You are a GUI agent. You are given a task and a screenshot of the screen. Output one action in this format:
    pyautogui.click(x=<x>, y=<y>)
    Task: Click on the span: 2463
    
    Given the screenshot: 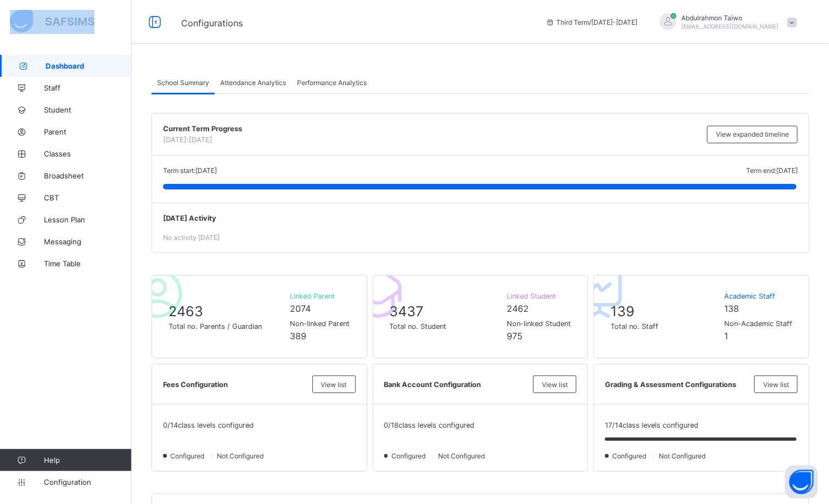 What is the action you would take?
    pyautogui.click(x=185, y=311)
    